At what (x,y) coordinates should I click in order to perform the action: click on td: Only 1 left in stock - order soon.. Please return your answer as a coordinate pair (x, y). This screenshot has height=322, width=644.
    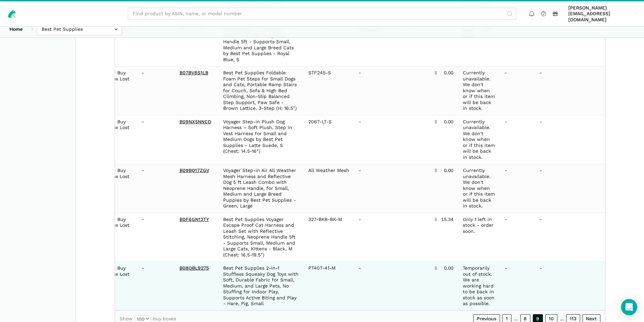
    Looking at the image, I should click on (478, 238).